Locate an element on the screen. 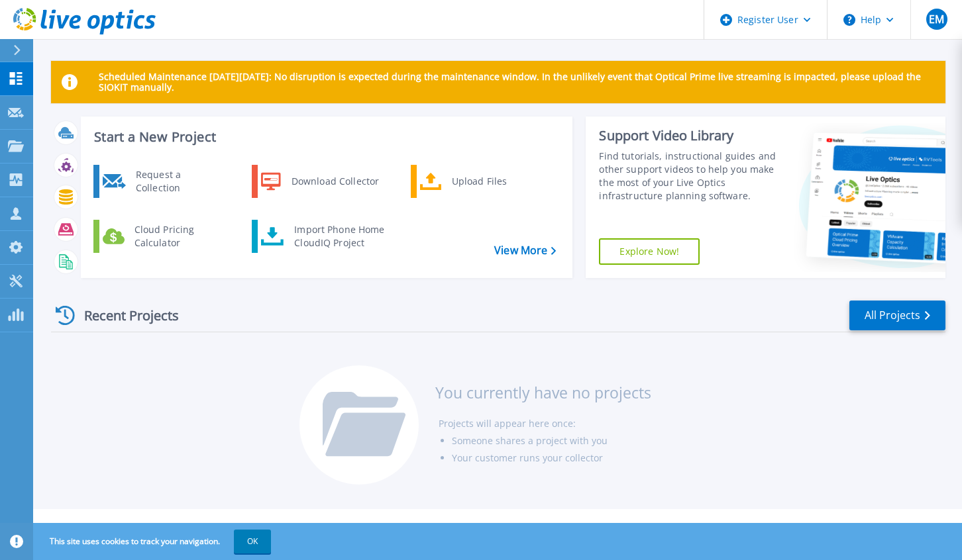 This screenshot has height=560, width=962. div: Download Collector is located at coordinates (335, 181).